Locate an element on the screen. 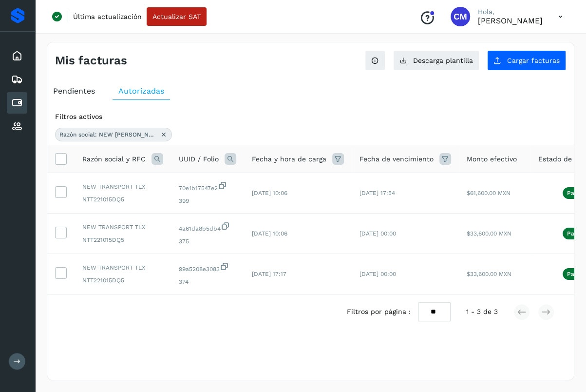 The height and width of the screenshot is (392, 586). span: UUID / Folio is located at coordinates (199, 159).